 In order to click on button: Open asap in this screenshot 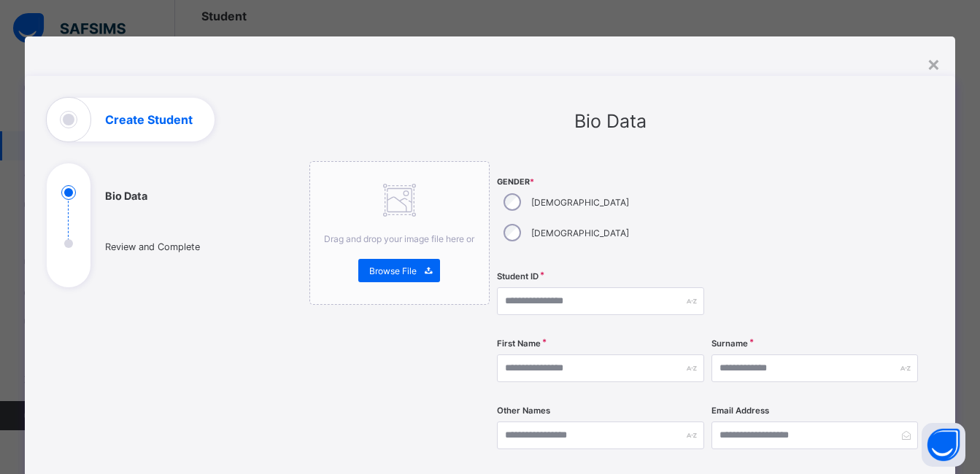, I will do `click(944, 445)`.